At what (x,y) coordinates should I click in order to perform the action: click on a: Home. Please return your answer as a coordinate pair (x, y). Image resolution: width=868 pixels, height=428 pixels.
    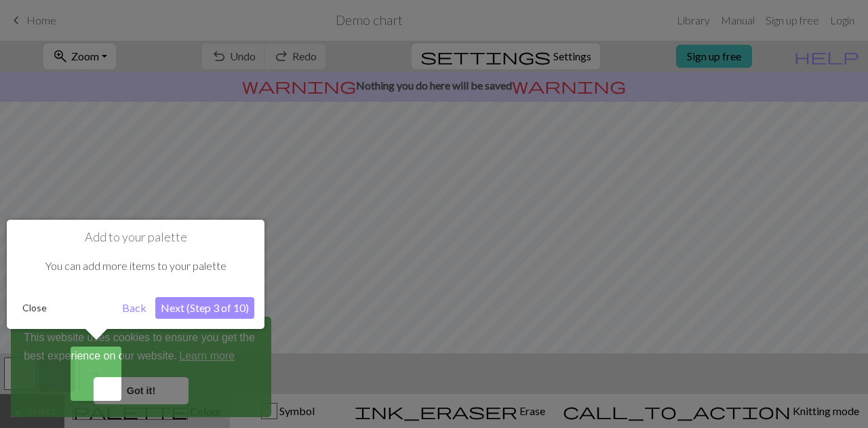
    Looking at the image, I should click on (32, 20).